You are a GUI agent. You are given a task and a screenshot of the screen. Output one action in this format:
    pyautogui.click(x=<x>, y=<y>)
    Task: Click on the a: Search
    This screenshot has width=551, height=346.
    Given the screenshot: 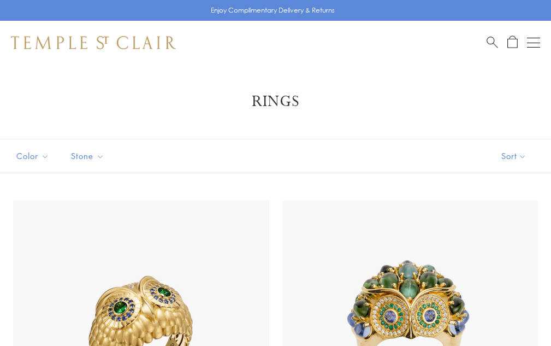 What is the action you would take?
    pyautogui.click(x=492, y=42)
    